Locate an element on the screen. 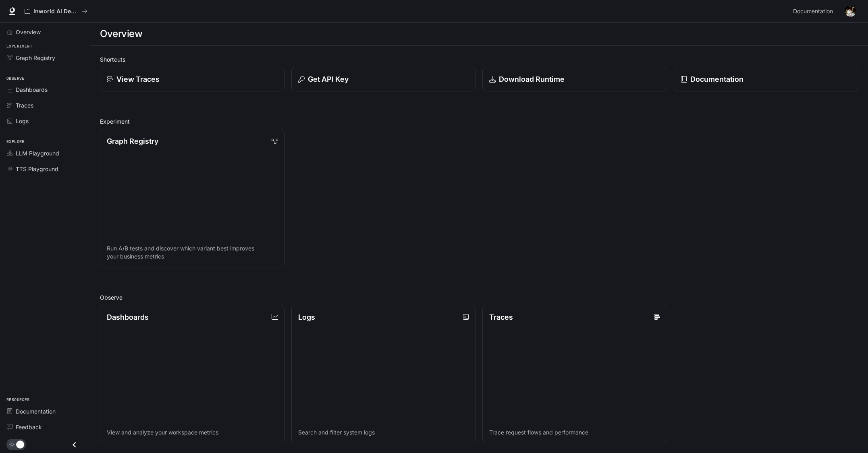 Image resolution: width=868 pixels, height=453 pixels. button: User avatar is located at coordinates (850, 11).